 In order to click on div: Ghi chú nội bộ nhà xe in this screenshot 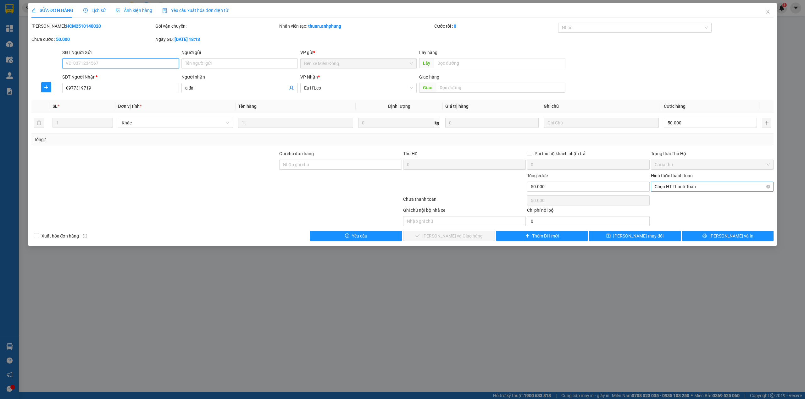, I will do `click(464, 212)`.